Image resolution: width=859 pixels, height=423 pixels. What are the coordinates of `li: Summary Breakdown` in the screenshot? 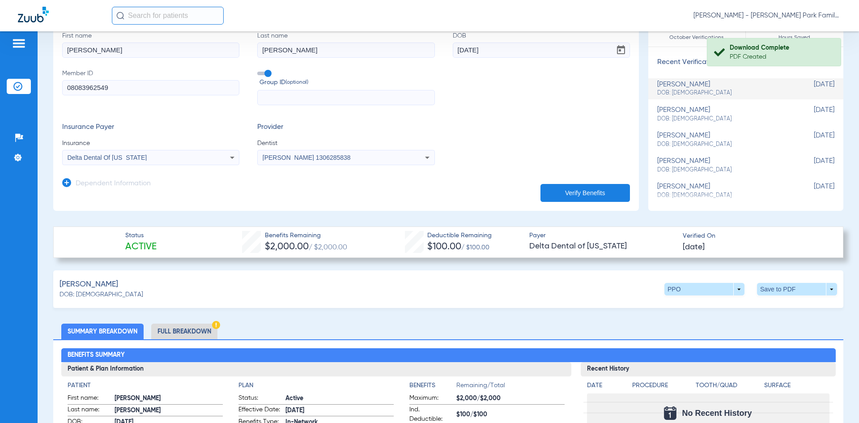 It's located at (103, 331).